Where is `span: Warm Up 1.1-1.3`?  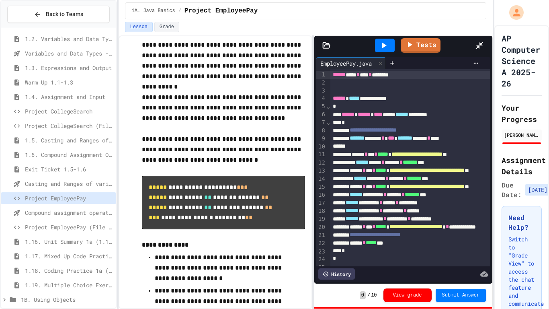
span: Warm Up 1.1-1.3 is located at coordinates (69, 82).